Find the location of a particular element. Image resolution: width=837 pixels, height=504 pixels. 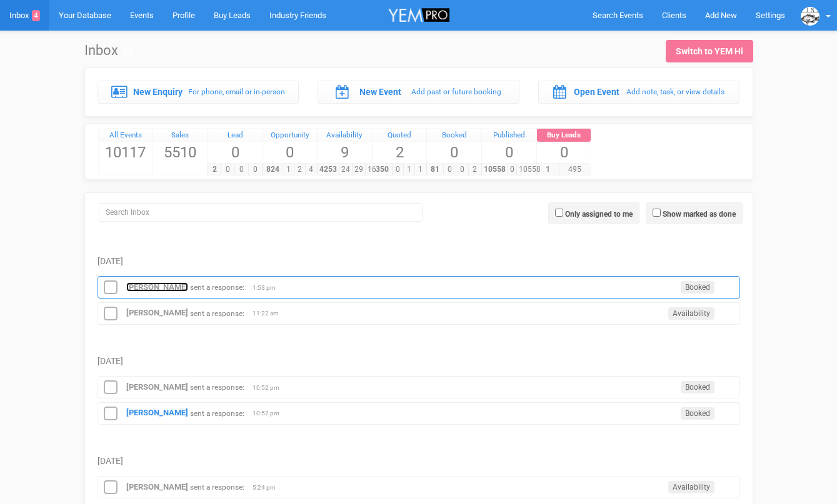

label: Open Event is located at coordinates (596, 92).